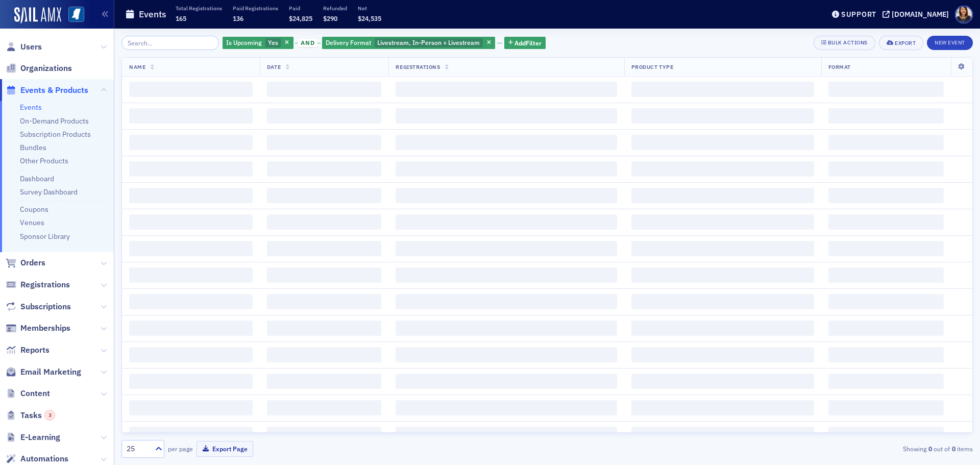  Describe the element at coordinates (950, 42) in the screenshot. I see `a: New Event` at that location.